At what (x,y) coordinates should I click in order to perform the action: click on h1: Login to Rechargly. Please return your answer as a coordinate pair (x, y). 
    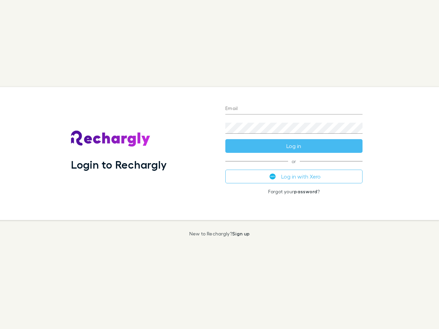
    Looking at the image, I should click on (119, 165).